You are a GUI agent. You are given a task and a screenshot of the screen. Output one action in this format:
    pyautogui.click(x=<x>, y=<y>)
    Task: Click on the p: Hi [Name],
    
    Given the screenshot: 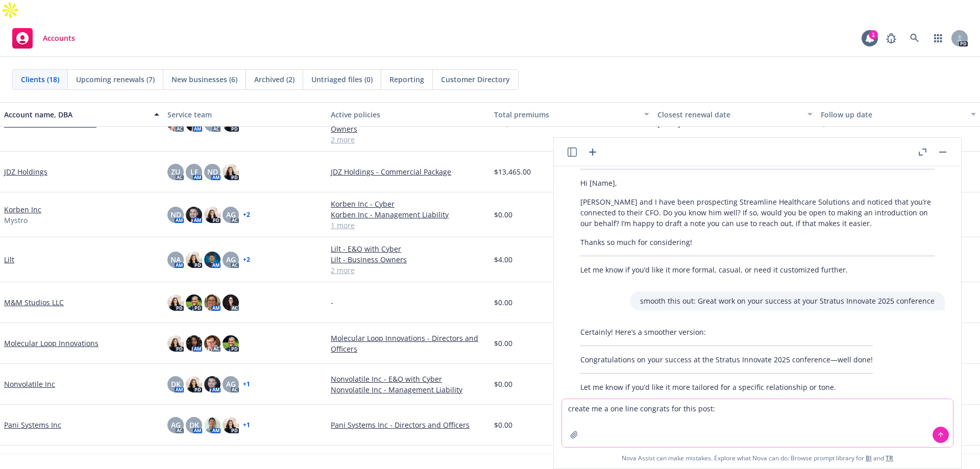 What is the action you would take?
    pyautogui.click(x=758, y=183)
    